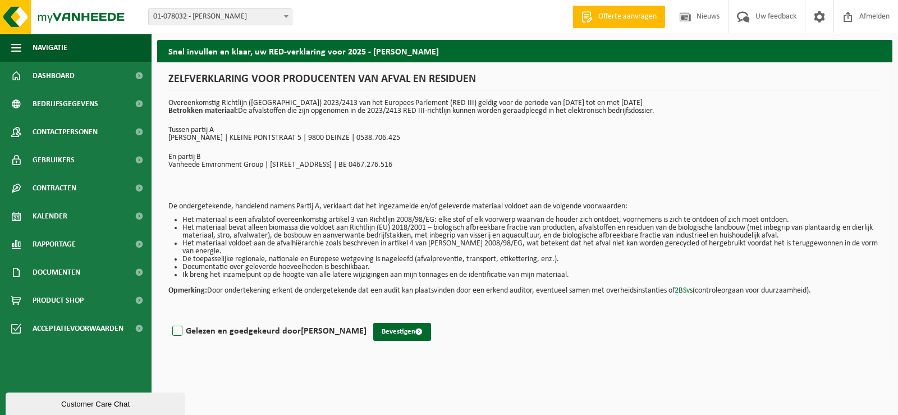 The image size is (898, 415). Describe the element at coordinates (58, 300) in the screenshot. I see `span: Product Shop` at that location.